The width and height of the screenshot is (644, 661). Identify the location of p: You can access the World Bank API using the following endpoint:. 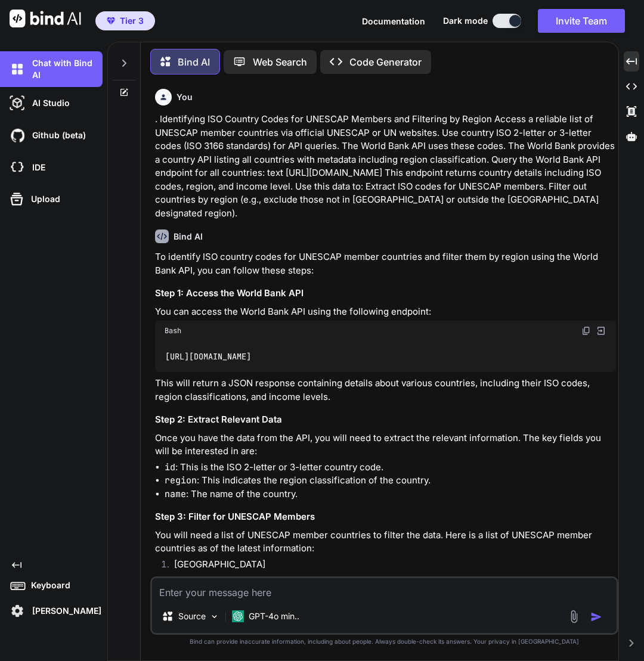
(385, 311).